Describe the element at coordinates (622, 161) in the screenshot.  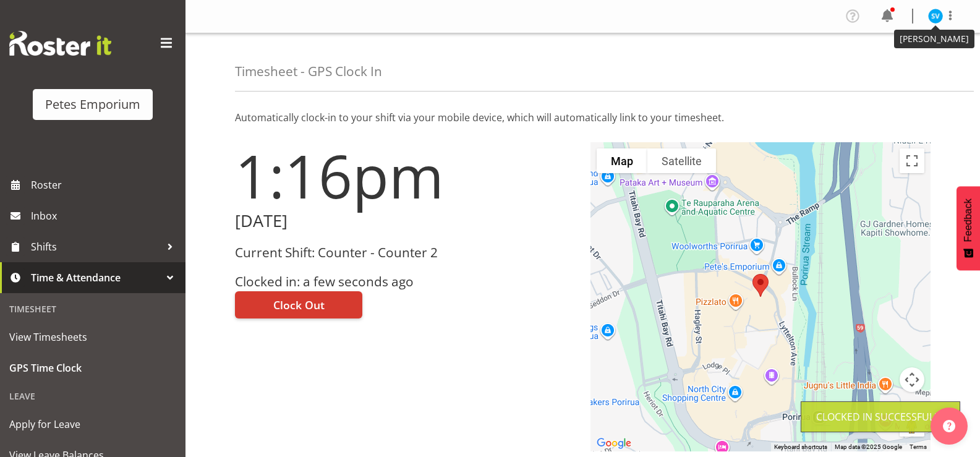
I see `button: Show street map` at that location.